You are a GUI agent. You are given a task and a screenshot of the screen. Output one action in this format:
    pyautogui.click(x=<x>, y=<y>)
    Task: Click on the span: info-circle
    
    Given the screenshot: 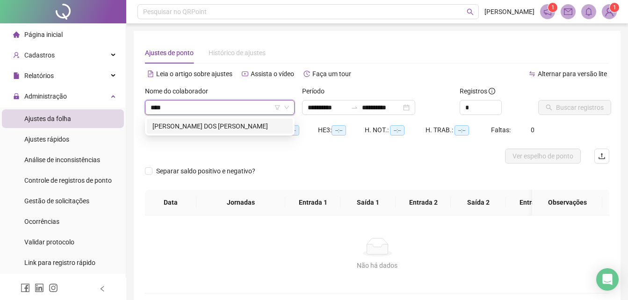 What is the action you would take?
    pyautogui.click(x=492, y=91)
    